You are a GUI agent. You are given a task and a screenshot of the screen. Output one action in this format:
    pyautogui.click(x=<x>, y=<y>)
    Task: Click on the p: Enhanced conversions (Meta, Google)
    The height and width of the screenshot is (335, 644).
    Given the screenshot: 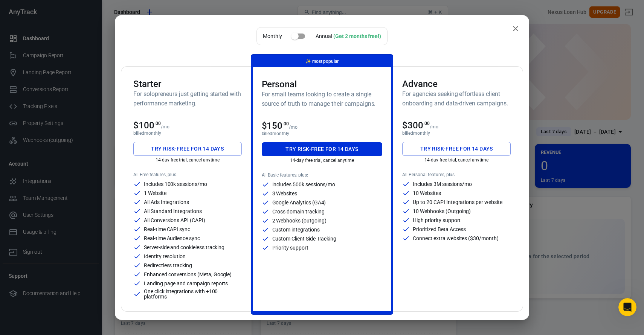 What is the action you would take?
    pyautogui.click(x=187, y=275)
    